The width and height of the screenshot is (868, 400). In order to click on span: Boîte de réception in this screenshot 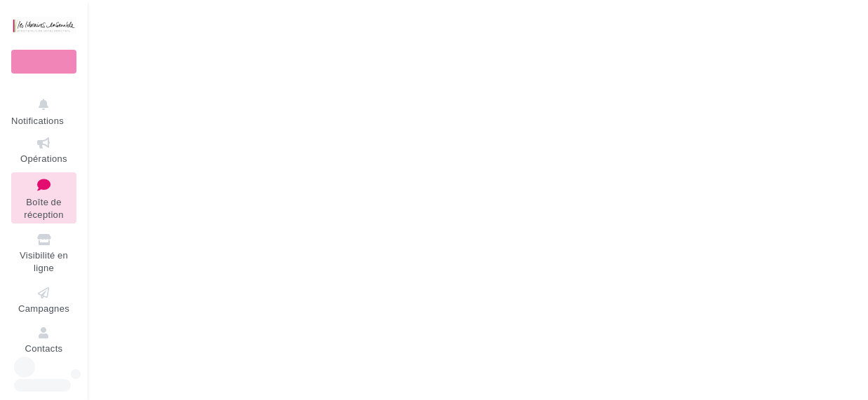, I will do `click(43, 208)`.